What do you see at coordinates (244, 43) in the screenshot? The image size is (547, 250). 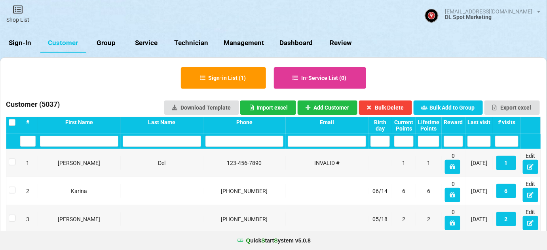 I see `a: Management` at bounding box center [244, 43].